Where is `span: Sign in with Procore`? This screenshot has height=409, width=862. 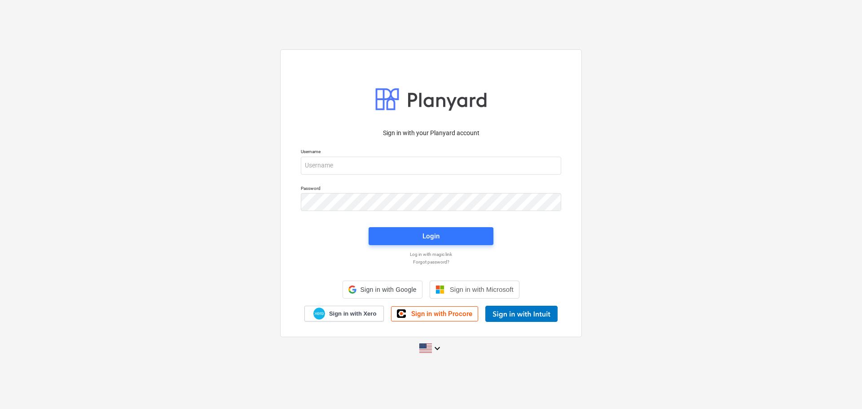 span: Sign in with Procore is located at coordinates (442, 314).